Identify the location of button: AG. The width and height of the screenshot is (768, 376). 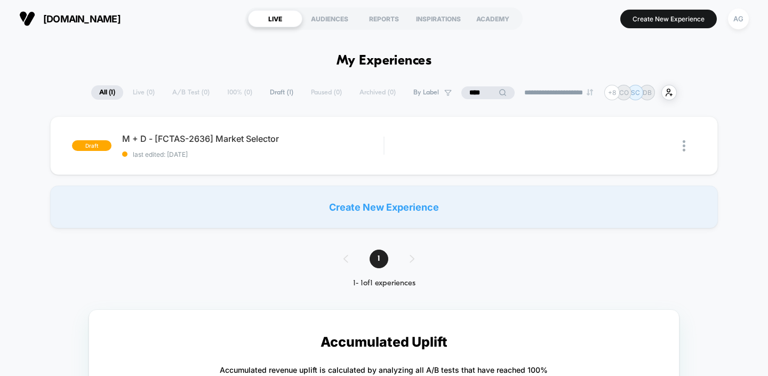
(738, 19).